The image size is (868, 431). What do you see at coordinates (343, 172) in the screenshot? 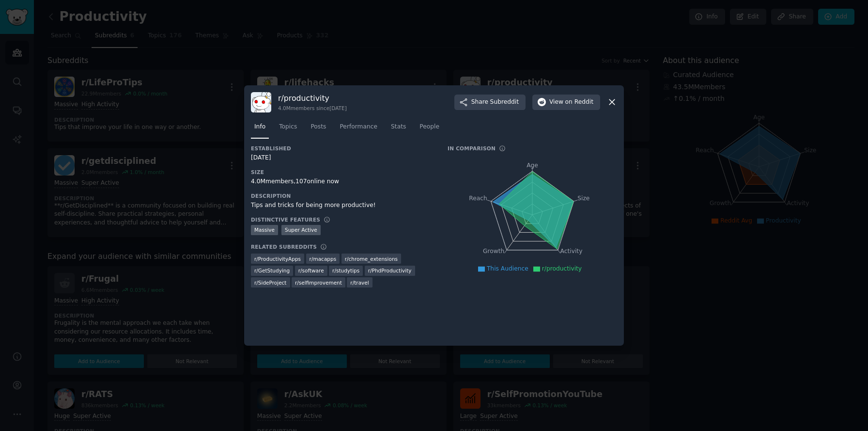
I see `h3: Size` at bounding box center [343, 172].